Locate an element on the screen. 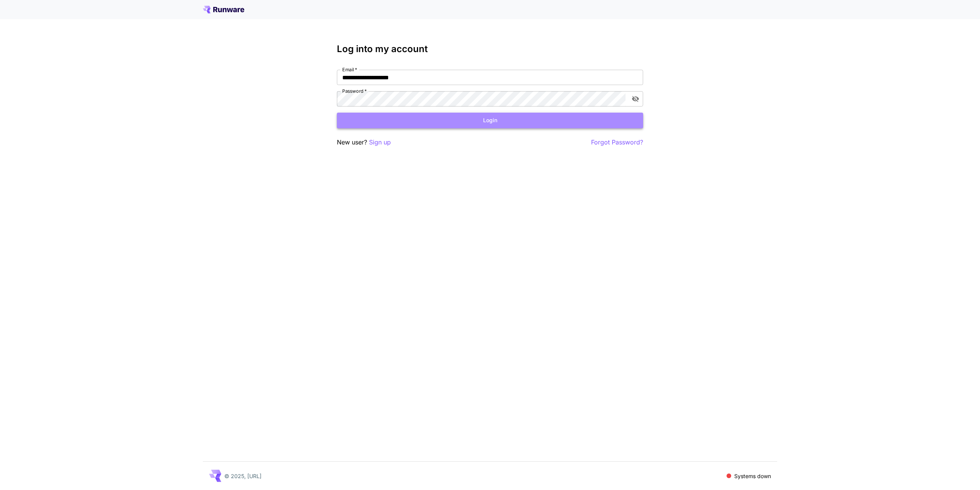 The height and width of the screenshot is (490, 980). label: Password is located at coordinates (355, 91).